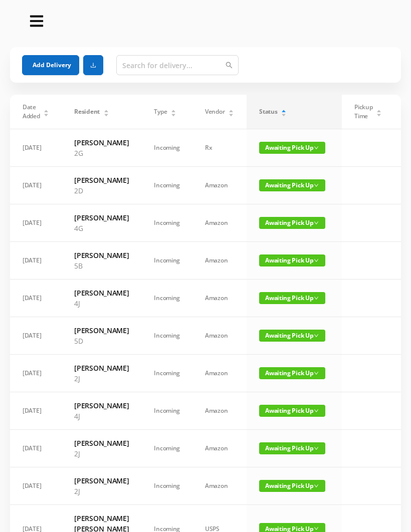 This screenshot has width=411, height=532. What do you see at coordinates (31, 112) in the screenshot?
I see `span: Date Added` at bounding box center [31, 112].